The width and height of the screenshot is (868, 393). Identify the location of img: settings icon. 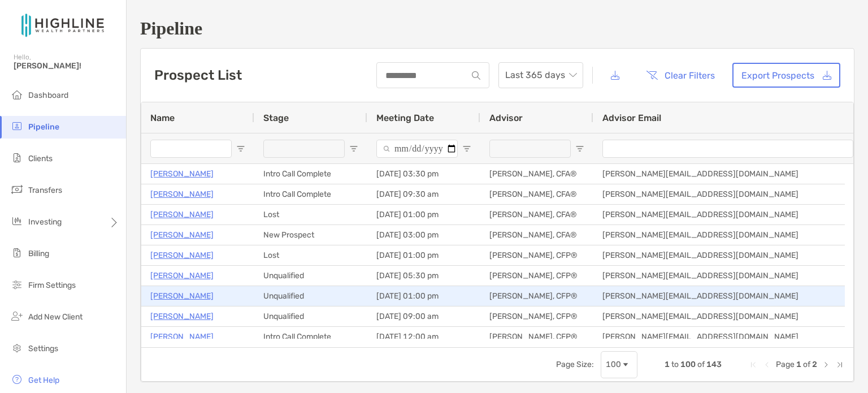
(17, 348).